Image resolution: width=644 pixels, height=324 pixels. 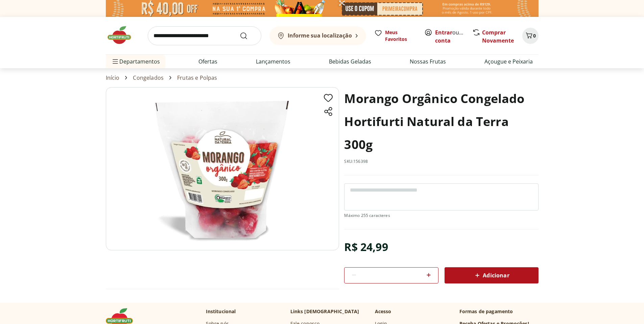 What do you see at coordinates (208, 61) in the screenshot?
I see `a: Ofertas` at bounding box center [208, 61].